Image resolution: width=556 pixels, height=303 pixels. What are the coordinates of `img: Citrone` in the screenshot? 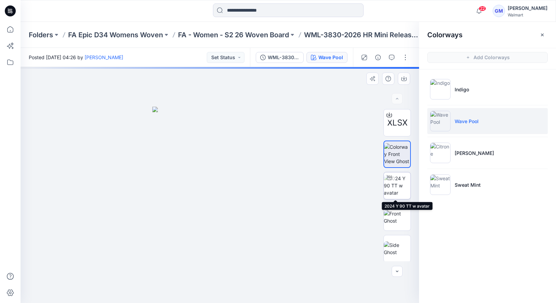 It's located at (440, 153).